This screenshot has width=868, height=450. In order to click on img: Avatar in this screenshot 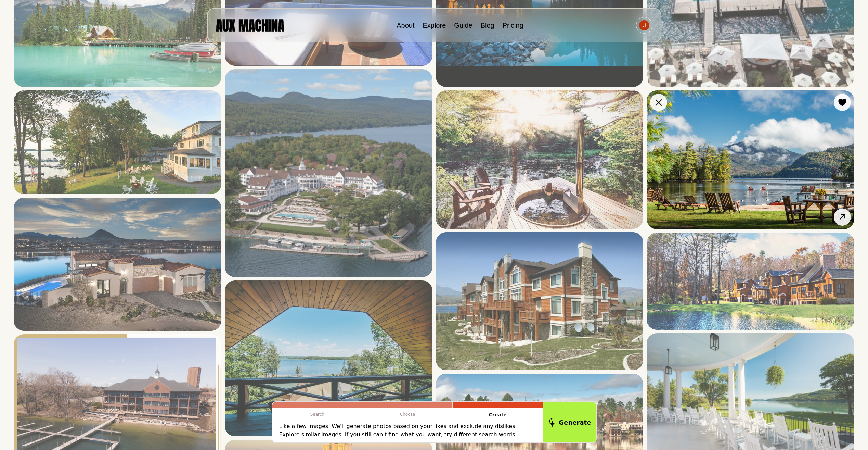, I will do `click(645, 25)`.